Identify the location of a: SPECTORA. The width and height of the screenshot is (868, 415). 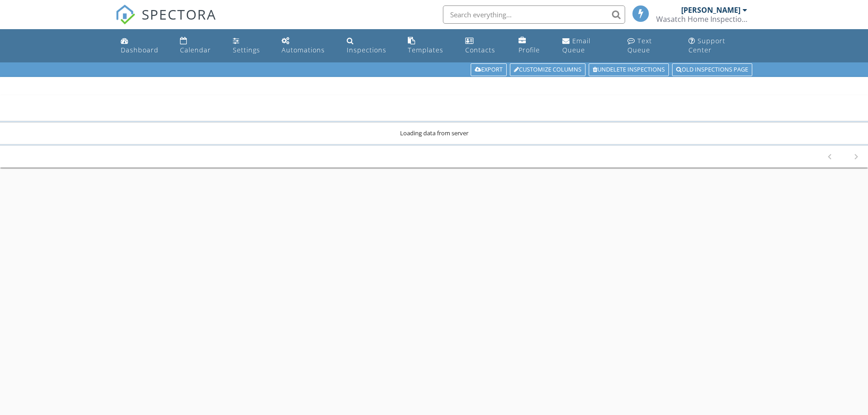
(166, 22).